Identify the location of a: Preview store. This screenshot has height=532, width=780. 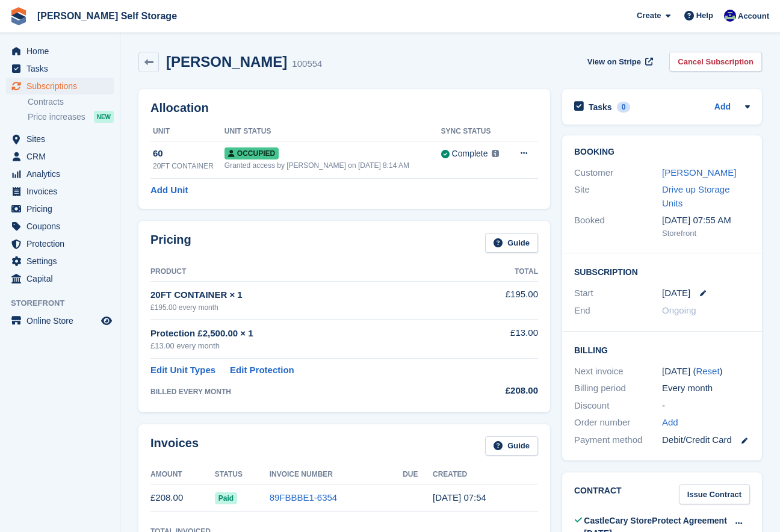
(107, 321).